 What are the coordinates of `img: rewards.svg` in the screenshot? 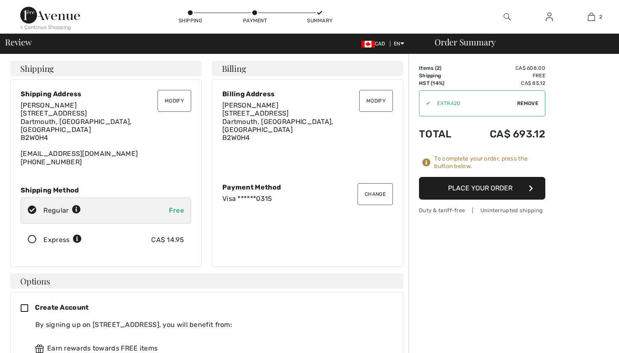 It's located at (40, 349).